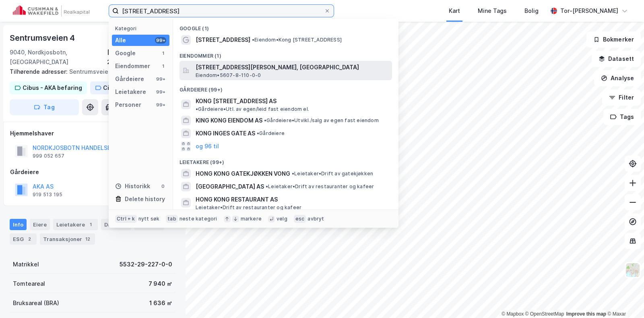  I want to click on div: 999 052 657, so click(48, 156).